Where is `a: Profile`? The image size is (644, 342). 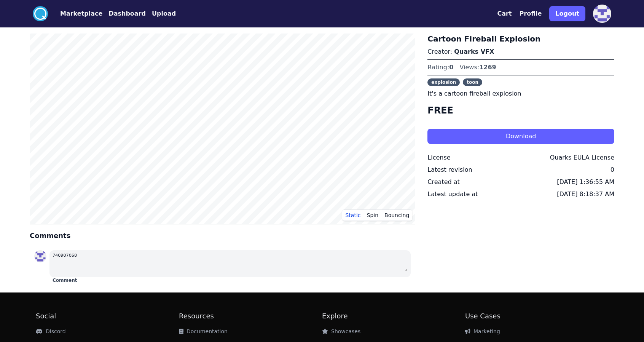
a: Profile is located at coordinates (531, 14).